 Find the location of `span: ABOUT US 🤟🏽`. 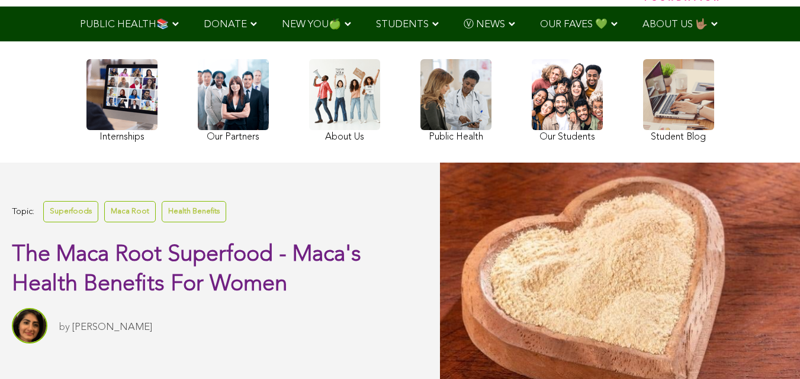

span: ABOUT US 🤟🏽 is located at coordinates (675, 24).